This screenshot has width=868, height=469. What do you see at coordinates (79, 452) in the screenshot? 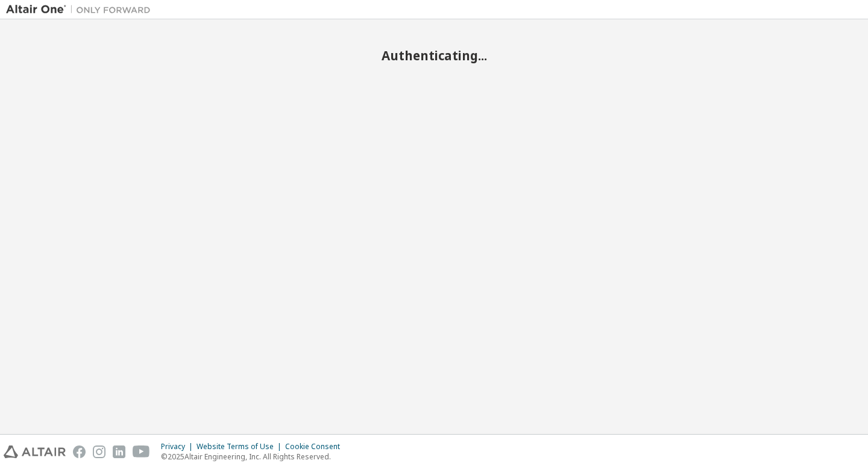
I see `img: facebook.svg` at bounding box center [79, 452].